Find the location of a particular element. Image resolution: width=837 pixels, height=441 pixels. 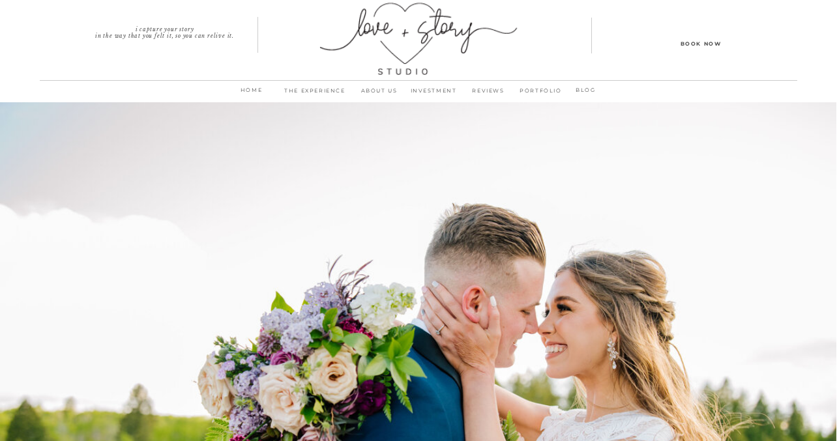

p: BLOG is located at coordinates (585, 91).